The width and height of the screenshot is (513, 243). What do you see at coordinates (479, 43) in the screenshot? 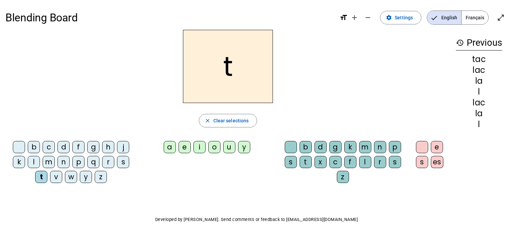
I see `h3: Previous` at bounding box center [479, 43].